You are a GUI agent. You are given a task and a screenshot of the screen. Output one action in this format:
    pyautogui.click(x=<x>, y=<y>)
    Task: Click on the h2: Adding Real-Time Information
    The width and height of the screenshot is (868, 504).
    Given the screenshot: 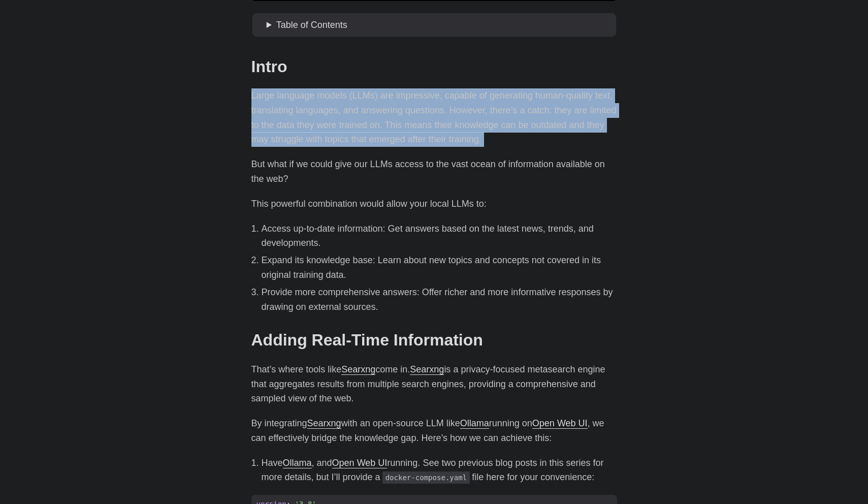 What is the action you would take?
    pyautogui.click(x=434, y=340)
    